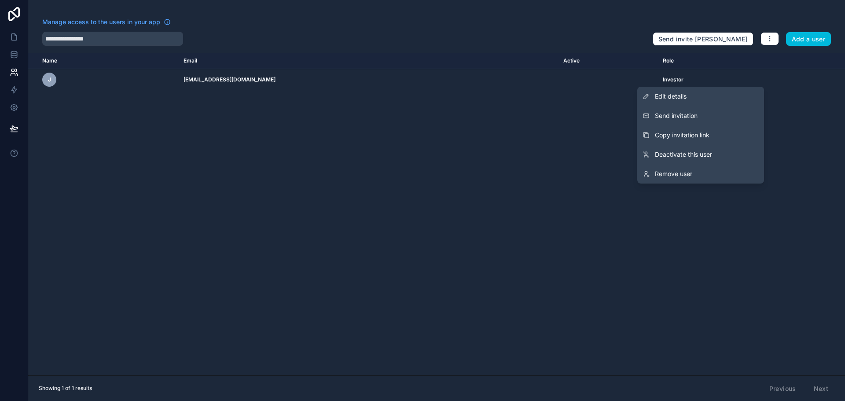 Image resolution: width=845 pixels, height=401 pixels. I want to click on span: Send invitation, so click(676, 116).